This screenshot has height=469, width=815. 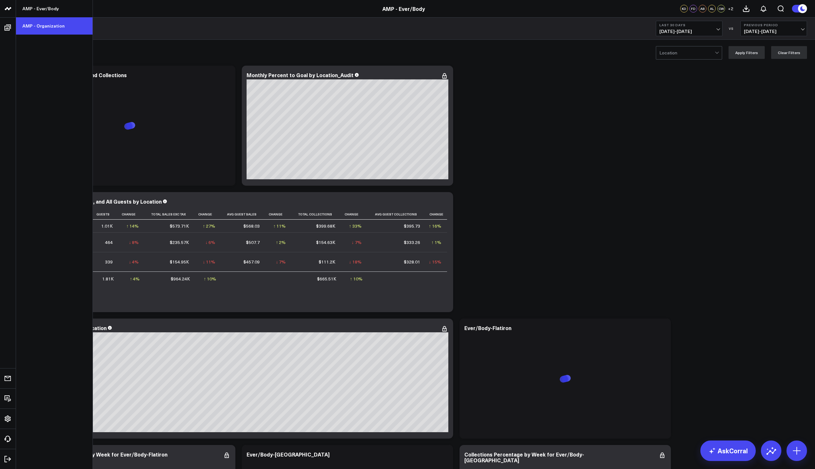 What do you see at coordinates (412, 262) in the screenshot?
I see `div: $328.01` at bounding box center [412, 262].